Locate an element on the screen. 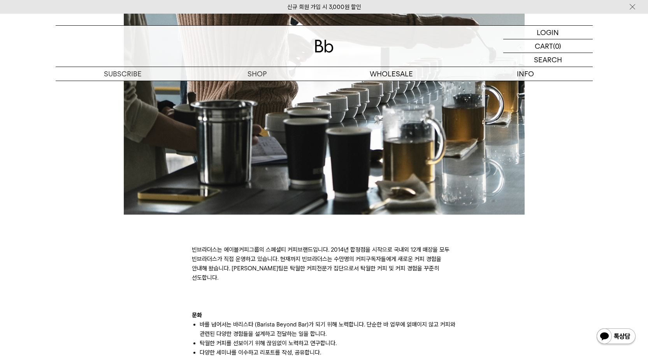 The image size is (648, 358). a: CART (0) is located at coordinates (548, 46).